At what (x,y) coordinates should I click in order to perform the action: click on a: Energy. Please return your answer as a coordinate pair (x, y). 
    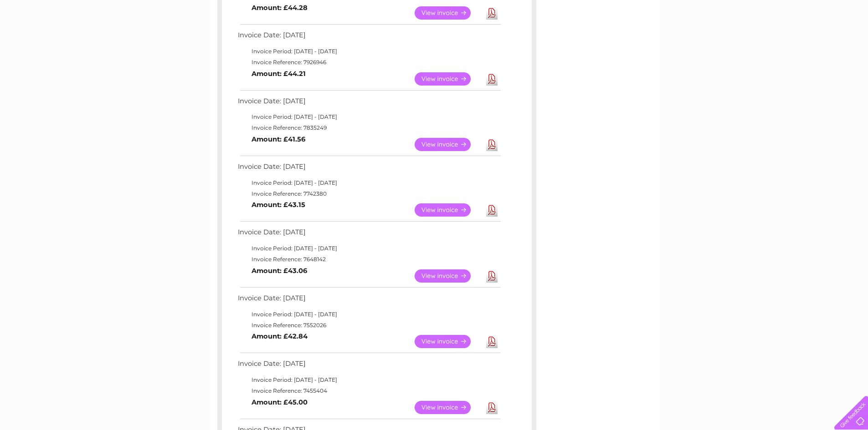
    Looking at the image, I should click on (741, 42).